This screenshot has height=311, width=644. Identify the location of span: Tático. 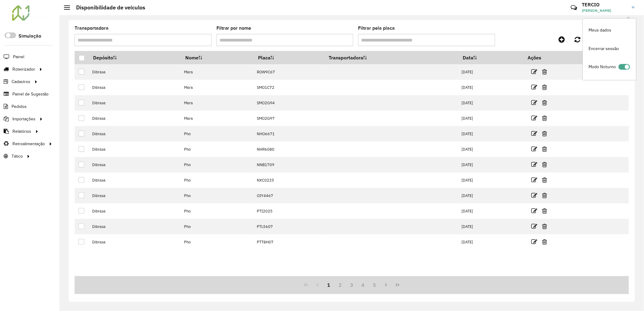
(17, 156).